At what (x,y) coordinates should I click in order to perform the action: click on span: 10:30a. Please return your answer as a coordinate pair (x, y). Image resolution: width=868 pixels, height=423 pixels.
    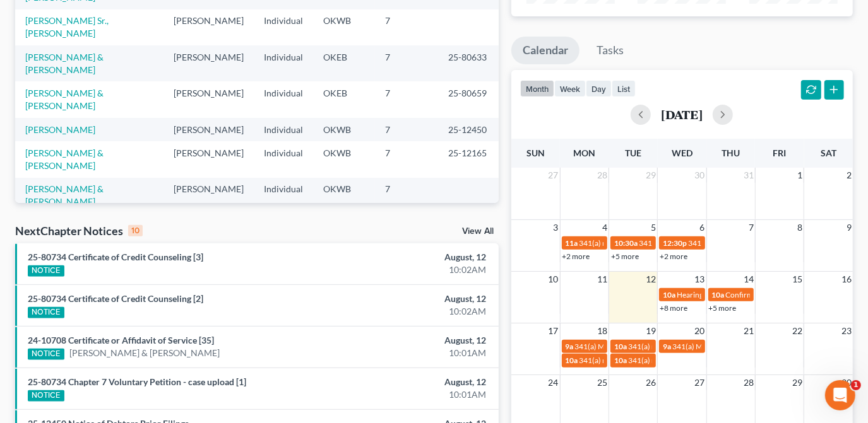
    Looking at the image, I should click on (625, 243).